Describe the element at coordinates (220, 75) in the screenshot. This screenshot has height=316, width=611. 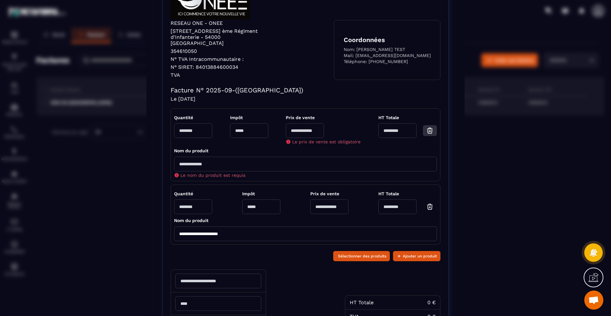
I see `p: TVA` at that location.